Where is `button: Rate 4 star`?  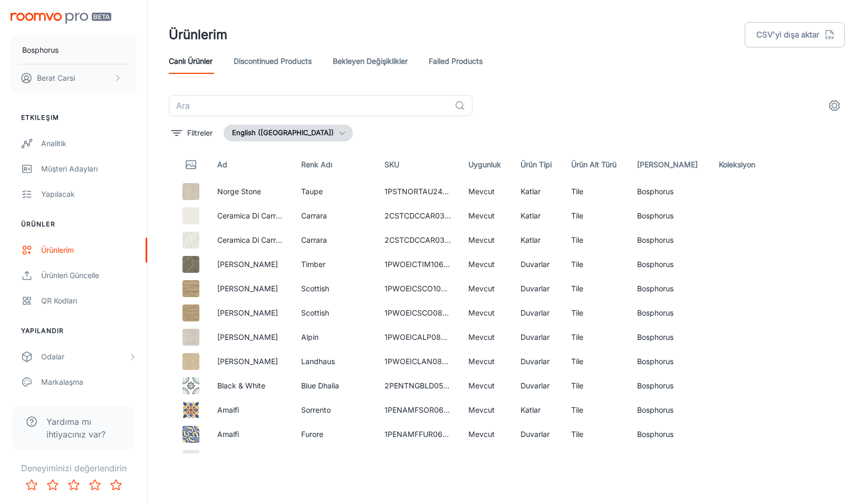
button: Rate 4 star is located at coordinates (95, 485).